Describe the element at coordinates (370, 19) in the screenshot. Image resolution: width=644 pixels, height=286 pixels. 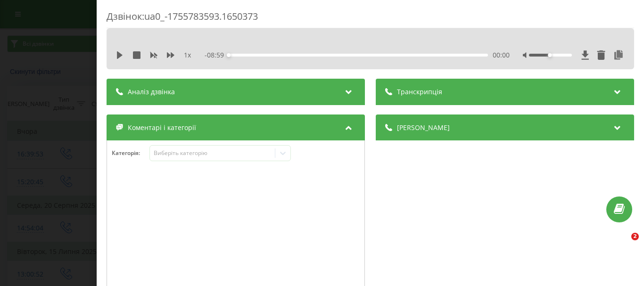
I see `div: Дзвінок : ua0_-1755783593.1650373` at that location.